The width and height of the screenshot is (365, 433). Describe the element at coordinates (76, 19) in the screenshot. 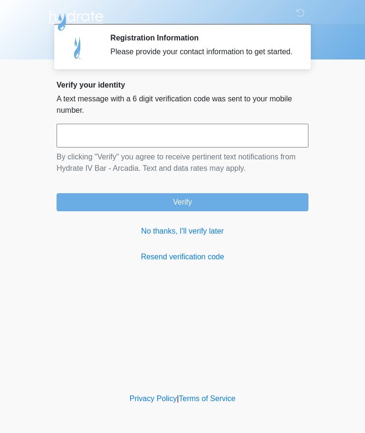

I see `img: Hydrate IV Bar - Arcadia Logo` at that location.